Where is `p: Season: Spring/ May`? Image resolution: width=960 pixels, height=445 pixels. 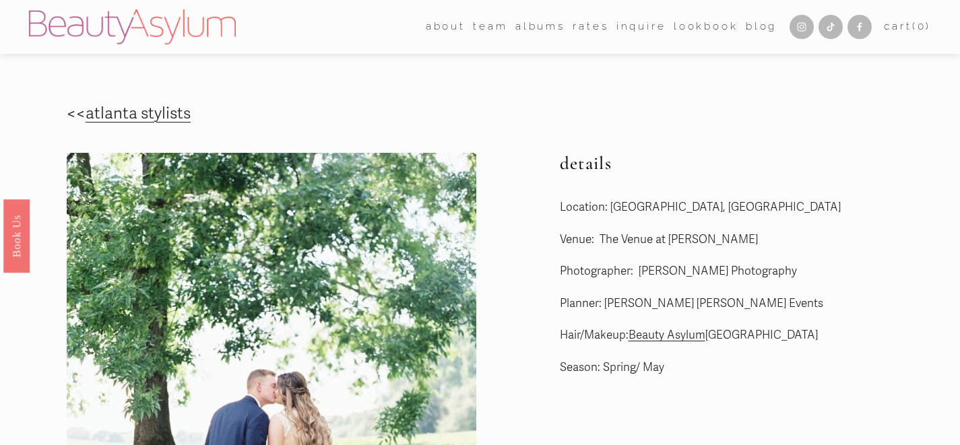
p: Season: Spring/ May is located at coordinates (746, 368).